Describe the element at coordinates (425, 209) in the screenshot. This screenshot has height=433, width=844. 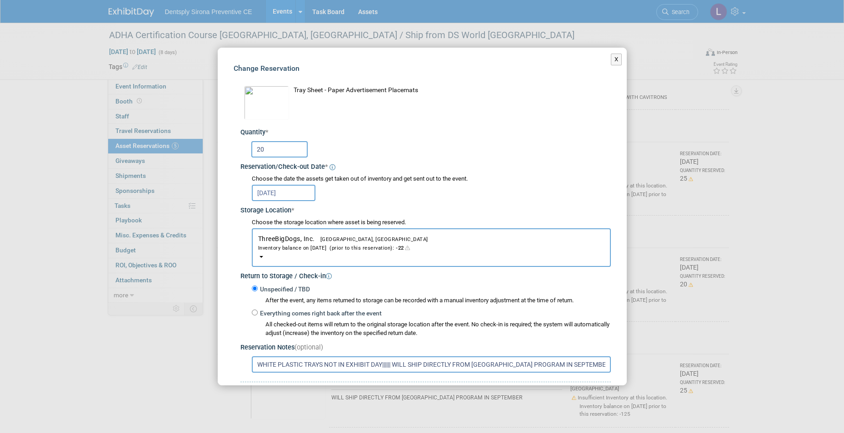
I see `div: Storage Location` at that location.